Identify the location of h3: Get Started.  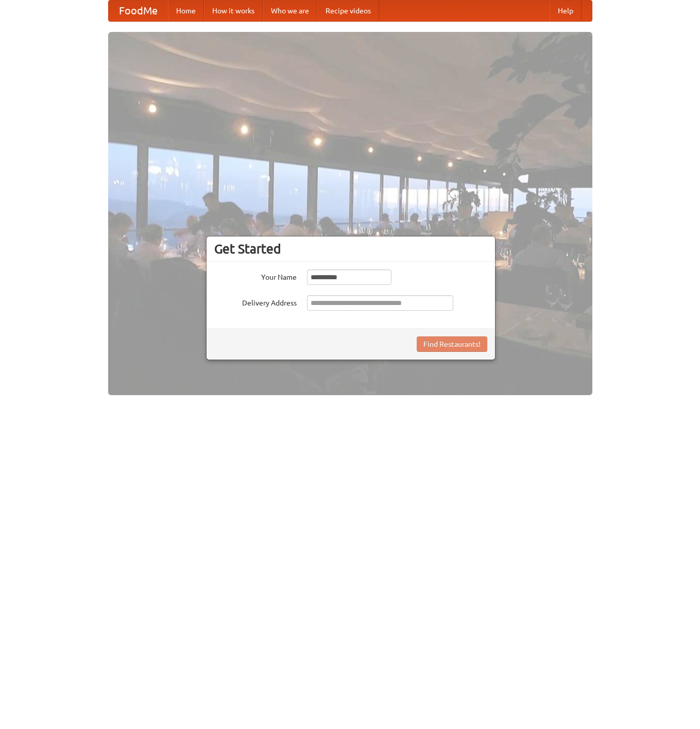
(351, 249).